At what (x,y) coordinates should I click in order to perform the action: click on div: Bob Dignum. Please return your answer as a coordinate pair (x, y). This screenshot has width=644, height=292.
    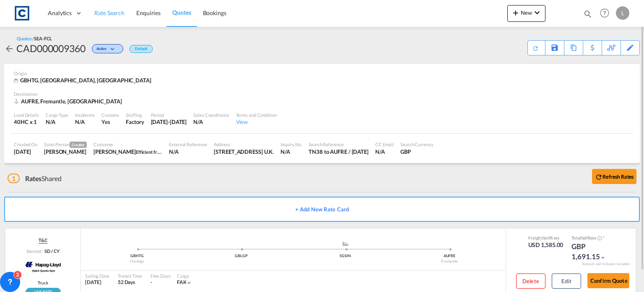
    Looking at the image, I should click on (128, 152).